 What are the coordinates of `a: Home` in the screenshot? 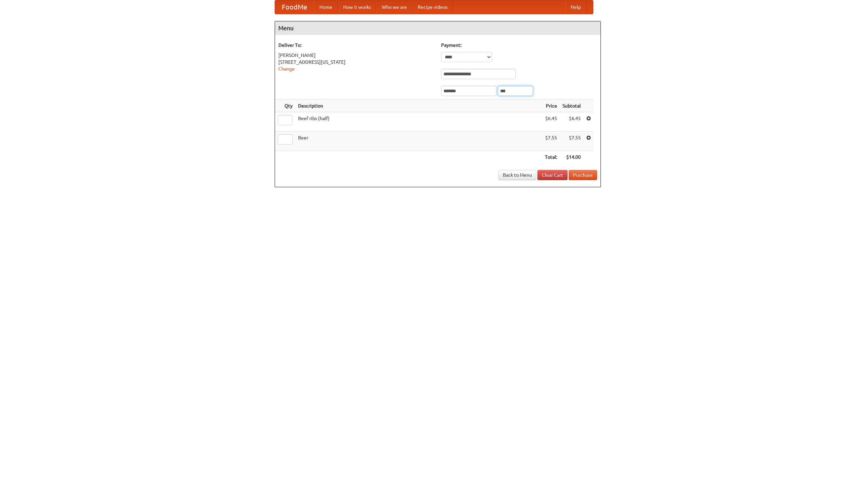 It's located at (326, 7).